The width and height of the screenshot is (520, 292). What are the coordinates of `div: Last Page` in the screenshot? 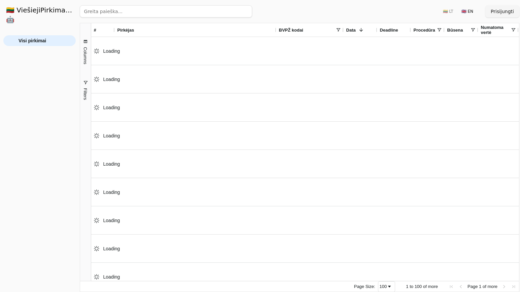 It's located at (513, 287).